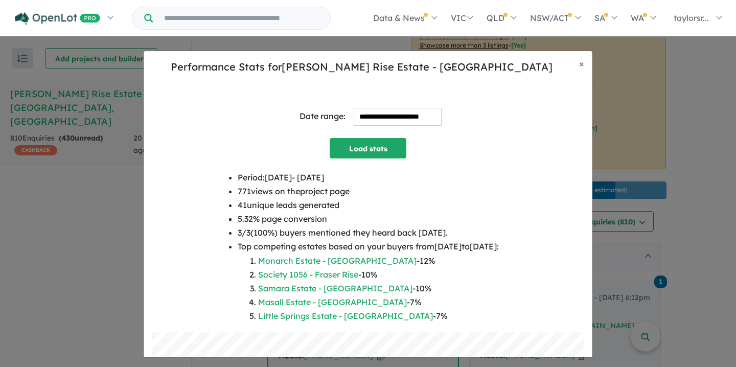 The height and width of the screenshot is (367, 736). What do you see at coordinates (322, 116) in the screenshot?
I see `div: Date range:` at bounding box center [322, 116].